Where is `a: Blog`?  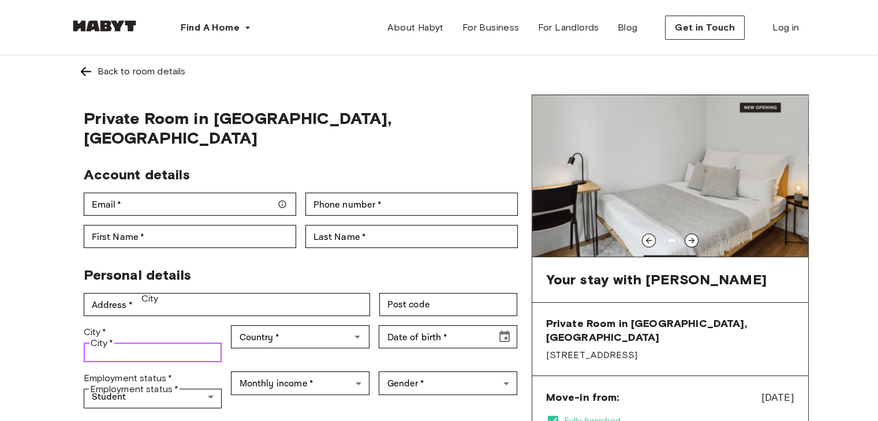
a: Blog is located at coordinates (627, 28).